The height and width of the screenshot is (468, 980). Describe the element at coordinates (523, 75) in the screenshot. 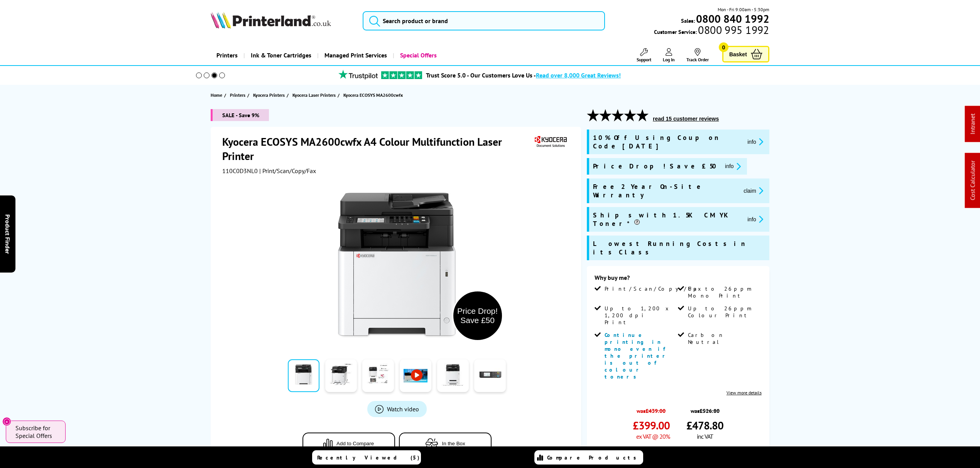

I see `a: Trust Score 5.0 - Our Customers Love Us -Read over 8,000 Great Reviews!` at that location.